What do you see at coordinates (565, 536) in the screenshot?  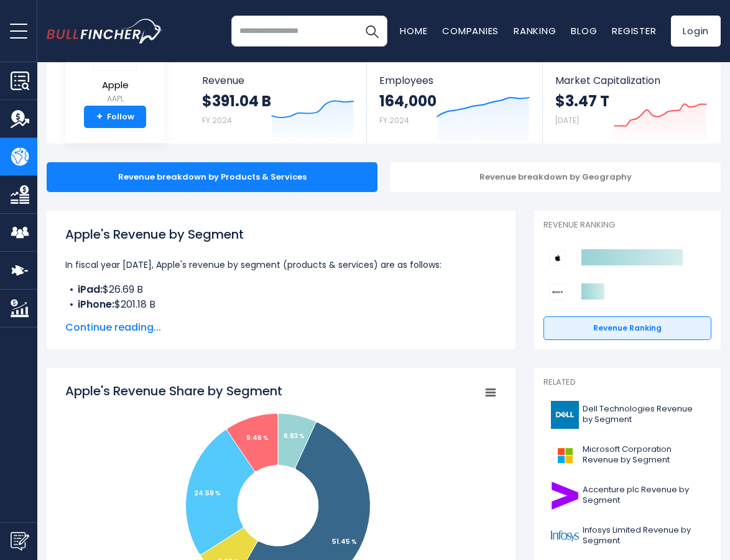 I see `img: INFY logo` at bounding box center [565, 536].